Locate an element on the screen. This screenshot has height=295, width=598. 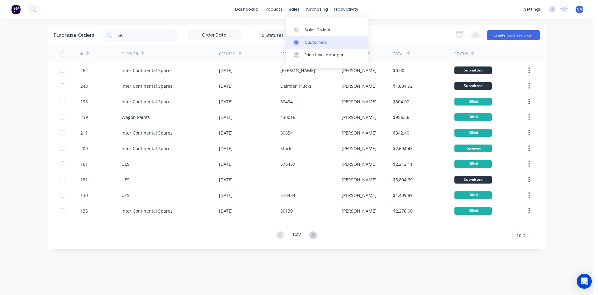
div: $956.56 is located at coordinates (401, 117).